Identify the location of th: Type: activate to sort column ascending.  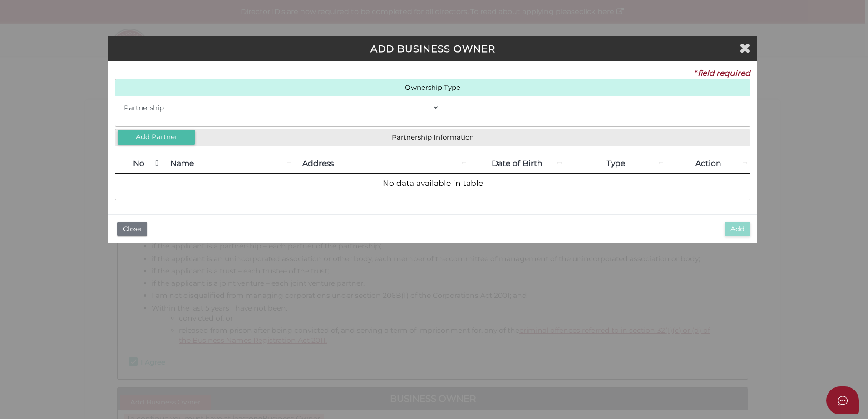
(615, 164).